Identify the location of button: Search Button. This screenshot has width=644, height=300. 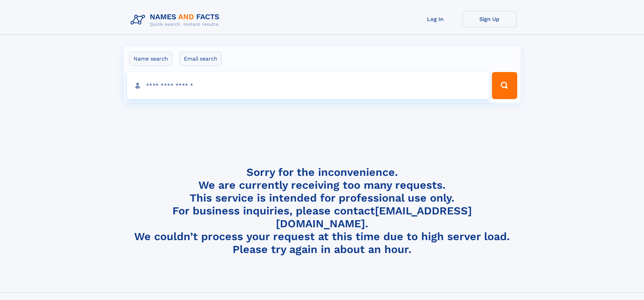
(504, 86).